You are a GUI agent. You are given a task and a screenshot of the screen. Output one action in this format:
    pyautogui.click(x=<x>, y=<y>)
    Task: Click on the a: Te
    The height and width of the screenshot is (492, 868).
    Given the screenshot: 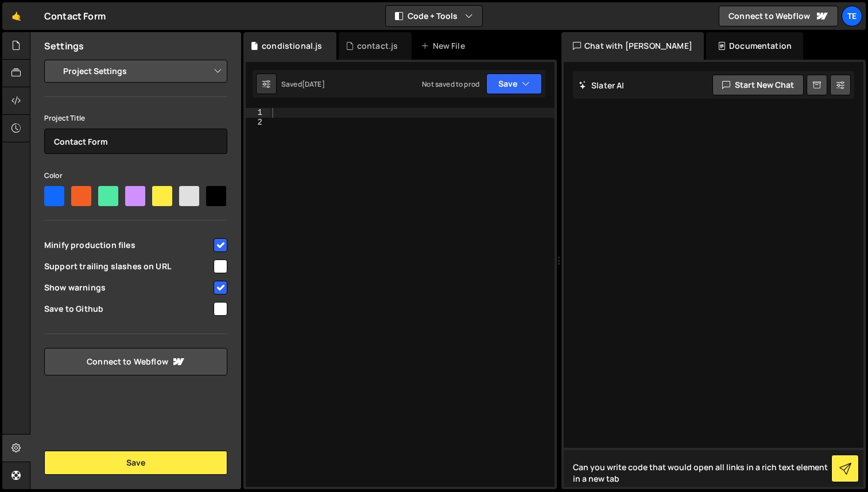 What is the action you would take?
    pyautogui.click(x=852, y=16)
    